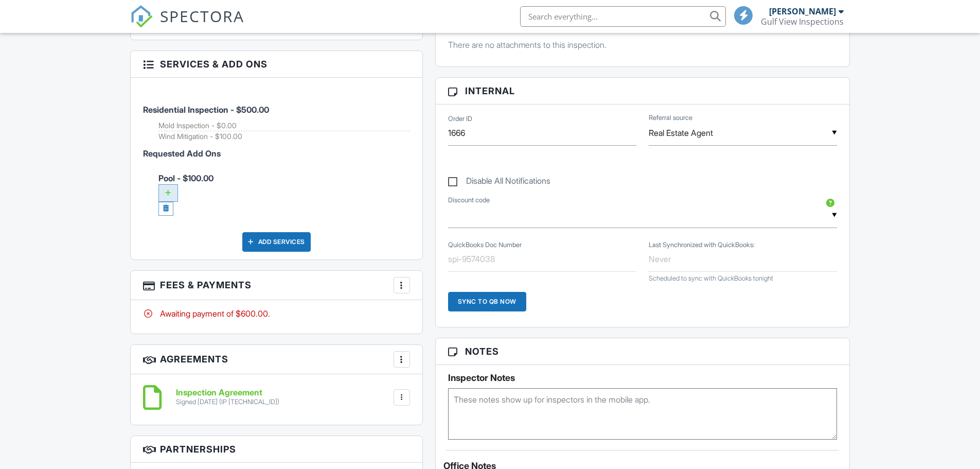 The image size is (980, 469). I want to click on div: Add Services, so click(276, 242).